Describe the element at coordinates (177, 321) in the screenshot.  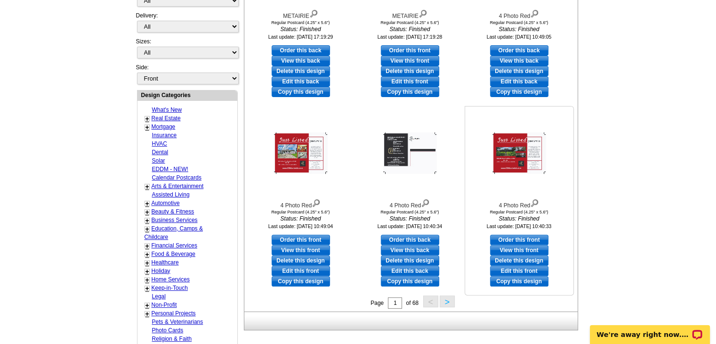
I see `a: Pets & Veterinarians` at that location.